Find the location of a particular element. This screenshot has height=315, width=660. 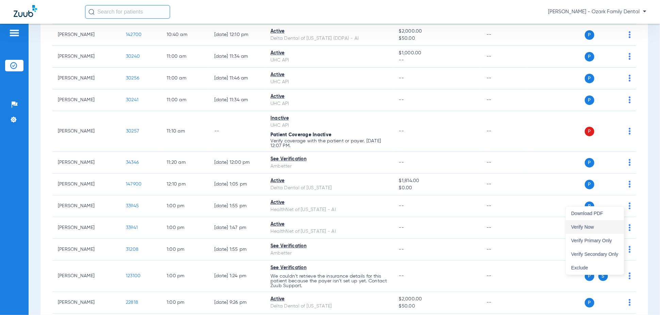

span: Exclude is located at coordinates (595, 268).